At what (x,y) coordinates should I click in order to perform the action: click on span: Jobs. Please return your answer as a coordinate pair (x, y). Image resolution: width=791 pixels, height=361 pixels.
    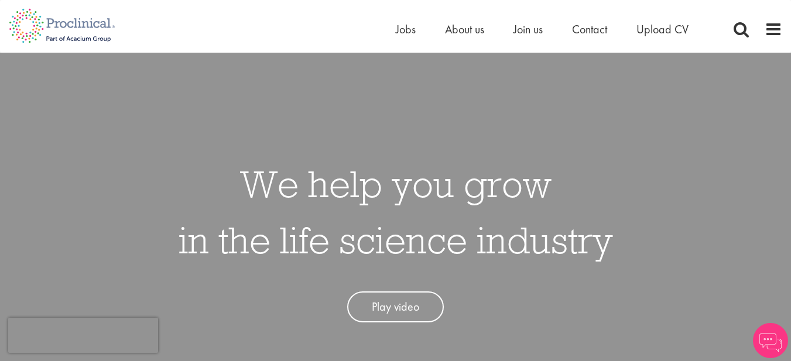
    Looking at the image, I should click on (406, 29).